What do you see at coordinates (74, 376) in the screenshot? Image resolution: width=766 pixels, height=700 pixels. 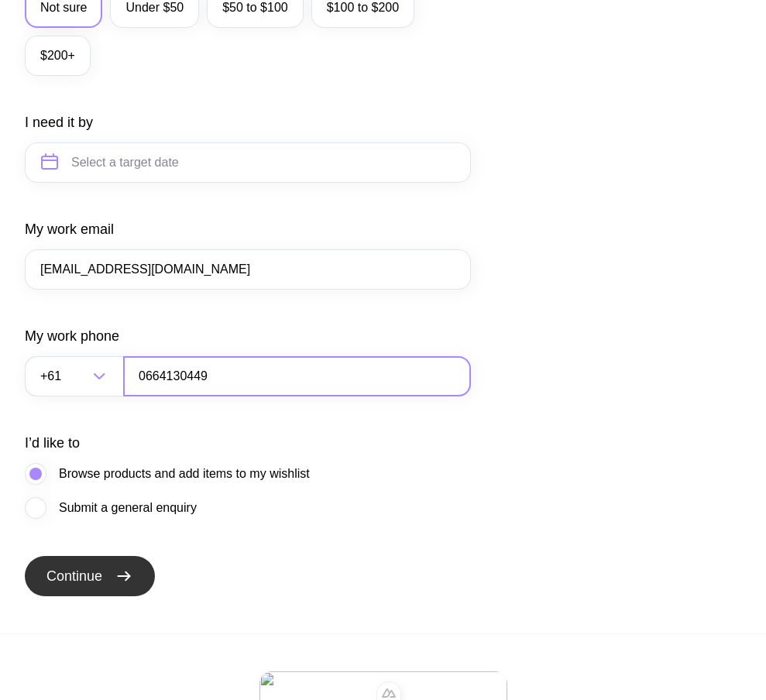 I see `div: Search for option` at bounding box center [74, 376].